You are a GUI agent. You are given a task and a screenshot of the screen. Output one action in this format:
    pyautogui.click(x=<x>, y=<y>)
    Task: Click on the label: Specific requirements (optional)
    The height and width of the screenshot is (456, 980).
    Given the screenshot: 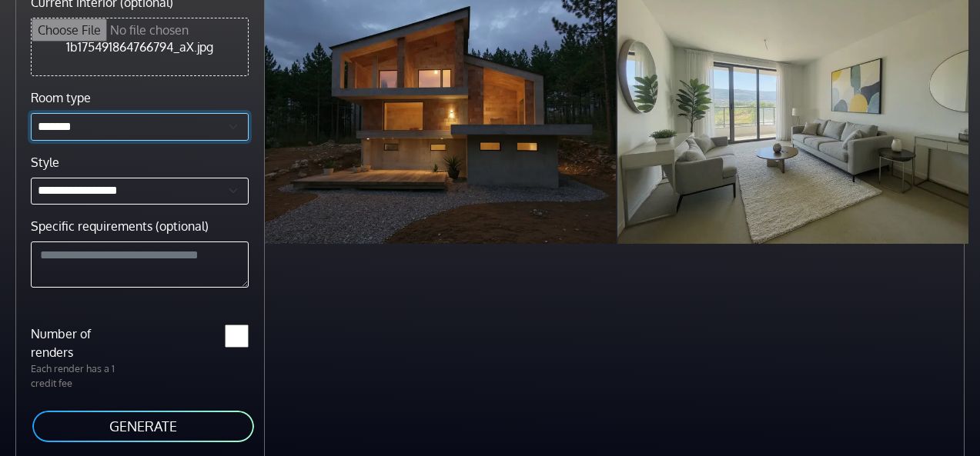 What is the action you would take?
    pyautogui.click(x=120, y=226)
    